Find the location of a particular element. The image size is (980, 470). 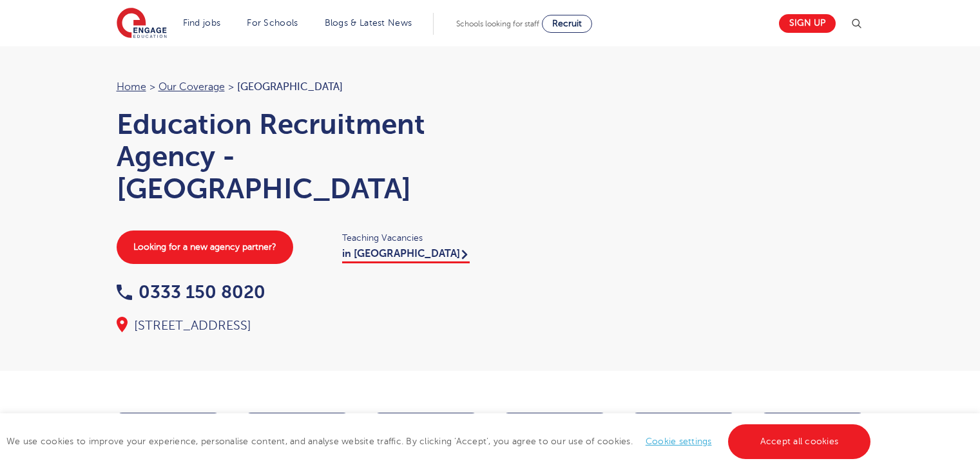

span: Recruit is located at coordinates (567, 23).